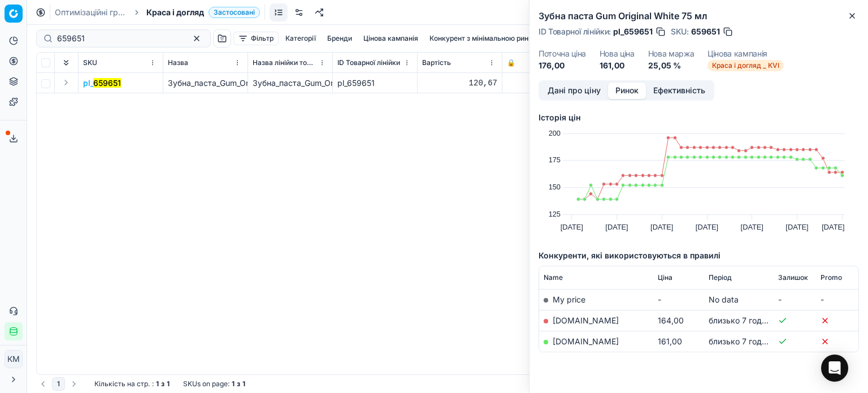  What do you see at coordinates (74, 384) in the screenshot?
I see `button: Go to next page` at bounding box center [74, 384].